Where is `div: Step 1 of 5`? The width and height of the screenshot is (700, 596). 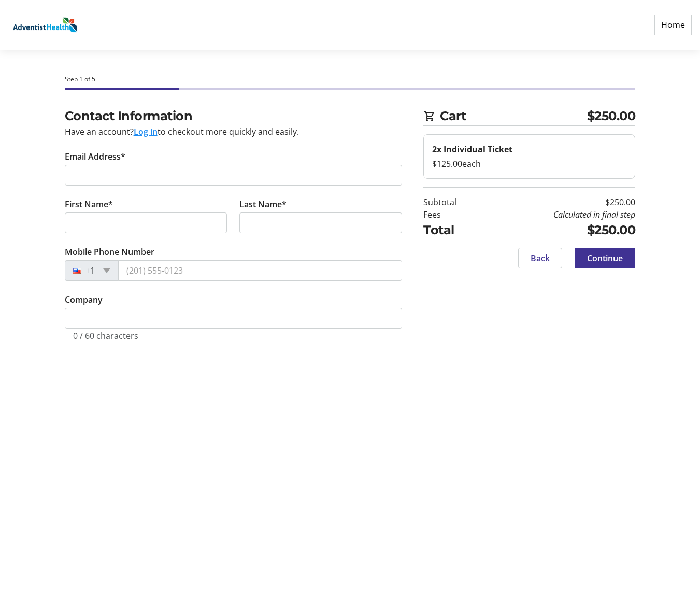
div: Step 1 of 5 is located at coordinates (350, 79).